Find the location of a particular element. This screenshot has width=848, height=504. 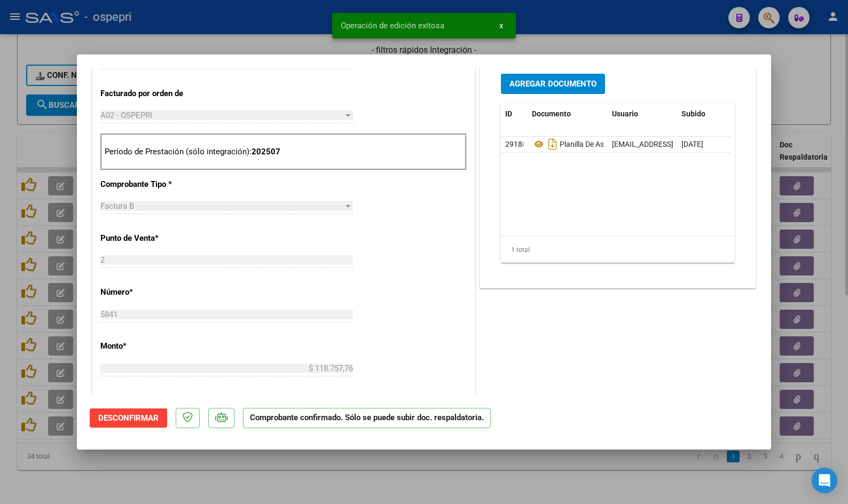

span: Agregar Documento is located at coordinates (553, 84).